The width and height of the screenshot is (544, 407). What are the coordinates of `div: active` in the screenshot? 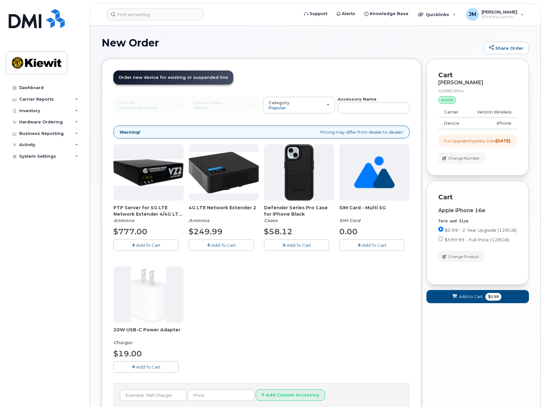 It's located at (447, 100).